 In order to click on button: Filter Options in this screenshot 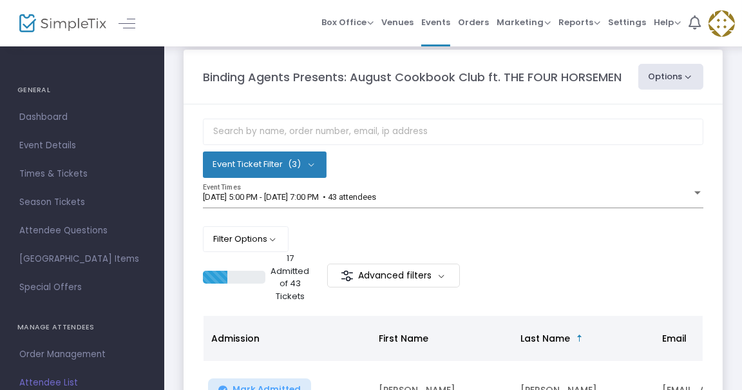, I will do `click(245, 239)`.